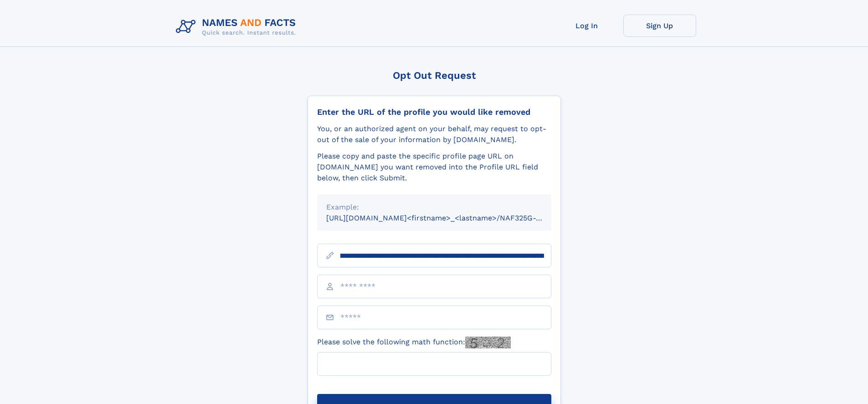  What do you see at coordinates (434, 112) in the screenshot?
I see `div: Enter the URL of the profile you would like removed` at bounding box center [434, 112].